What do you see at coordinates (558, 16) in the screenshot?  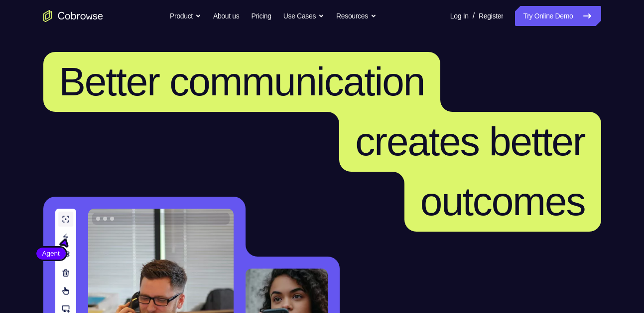 I see `a: Try Online Demo` at bounding box center [558, 16].